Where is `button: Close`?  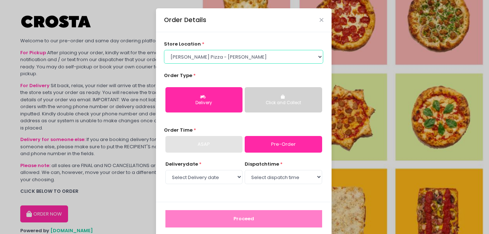 button: Close is located at coordinates (322, 20).